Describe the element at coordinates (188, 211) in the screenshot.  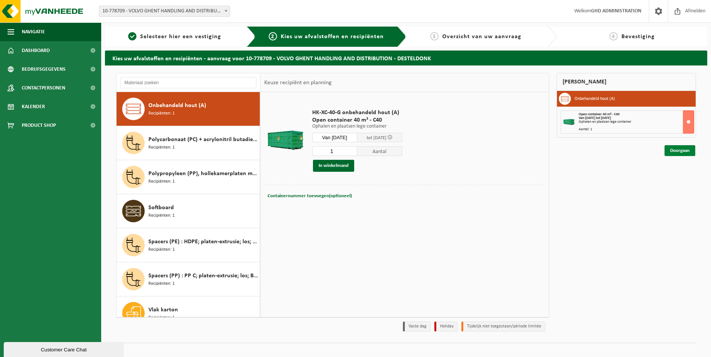
I see `button: Softboard Recipiënten: 1` at that location.